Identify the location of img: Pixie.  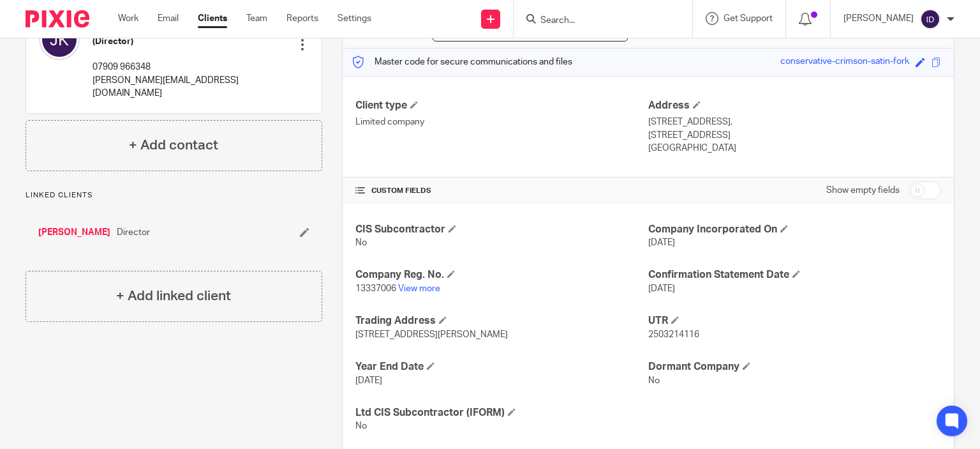
(57, 18).